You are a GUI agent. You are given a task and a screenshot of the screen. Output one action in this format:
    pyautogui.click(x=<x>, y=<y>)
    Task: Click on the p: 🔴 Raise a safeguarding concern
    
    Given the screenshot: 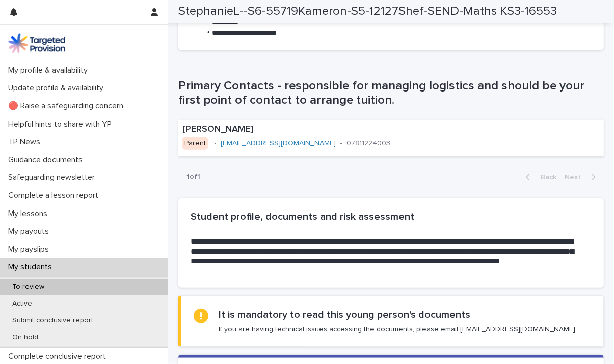 What is the action you would take?
    pyautogui.click(x=68, y=106)
    